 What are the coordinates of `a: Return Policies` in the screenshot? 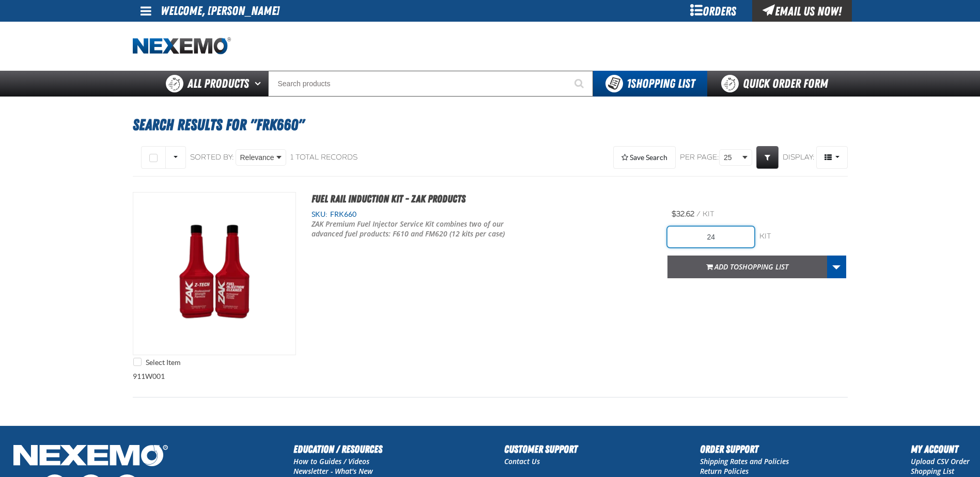 It's located at (724, 471).